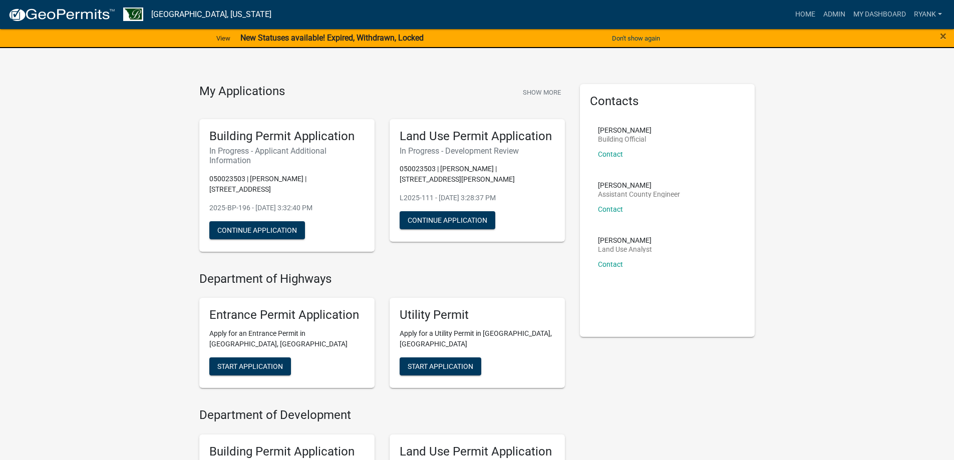 The height and width of the screenshot is (460, 954). I want to click on p: Building Official, so click(625, 139).